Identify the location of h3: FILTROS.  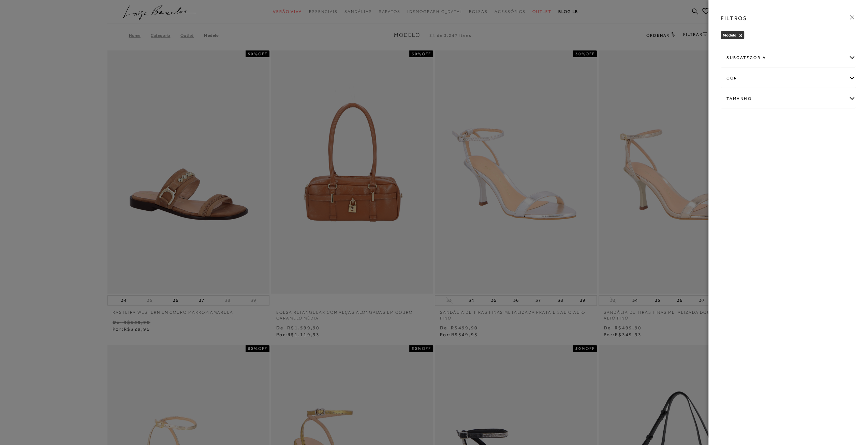
(734, 18).